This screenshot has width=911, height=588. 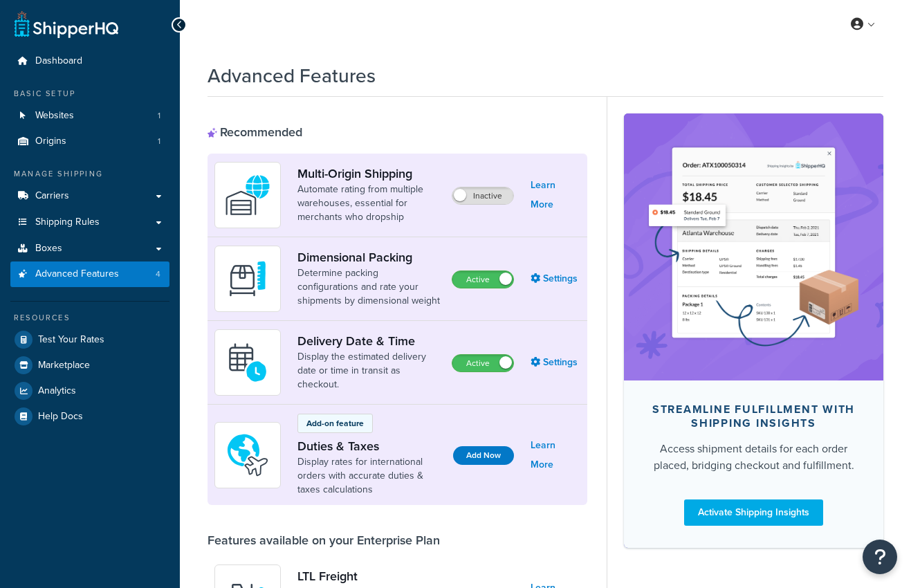 I want to click on li: Shipping Rules, so click(x=90, y=222).